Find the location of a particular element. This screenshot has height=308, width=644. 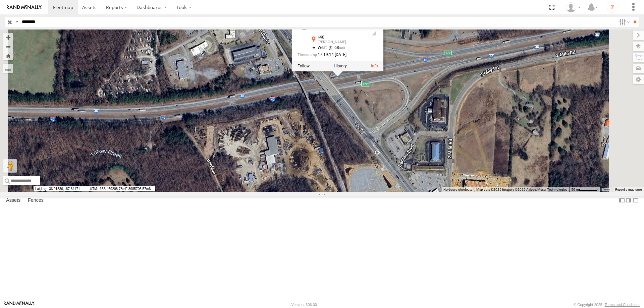

div: Nele . is located at coordinates (573, 8).